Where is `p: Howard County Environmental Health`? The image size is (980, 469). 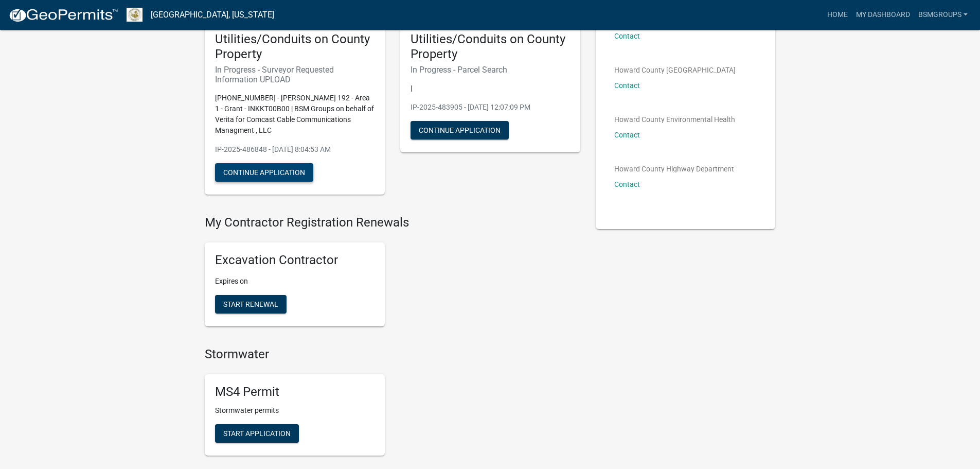
p: Howard County Environmental Health is located at coordinates (674, 120).